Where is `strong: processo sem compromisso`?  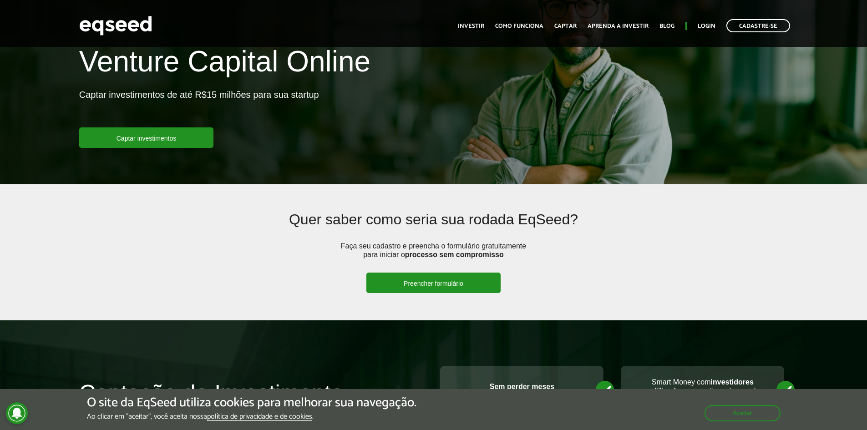
strong: processo sem compromisso is located at coordinates (454, 254).